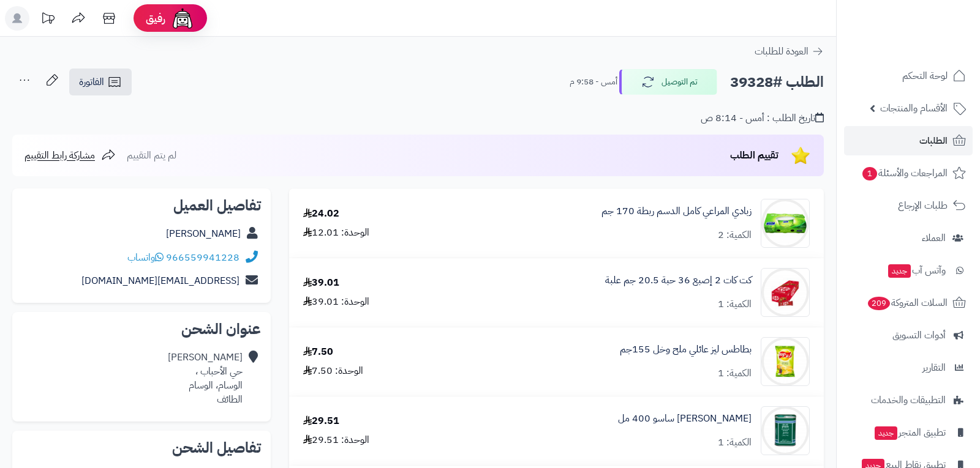 The image size is (980, 468). I want to click on span: تقييم الطلب, so click(754, 156).